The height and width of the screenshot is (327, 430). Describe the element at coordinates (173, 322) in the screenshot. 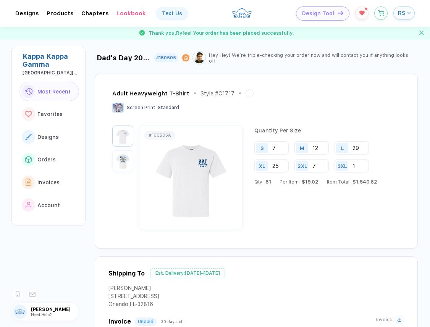

I see `span: 30 days left` at that location.